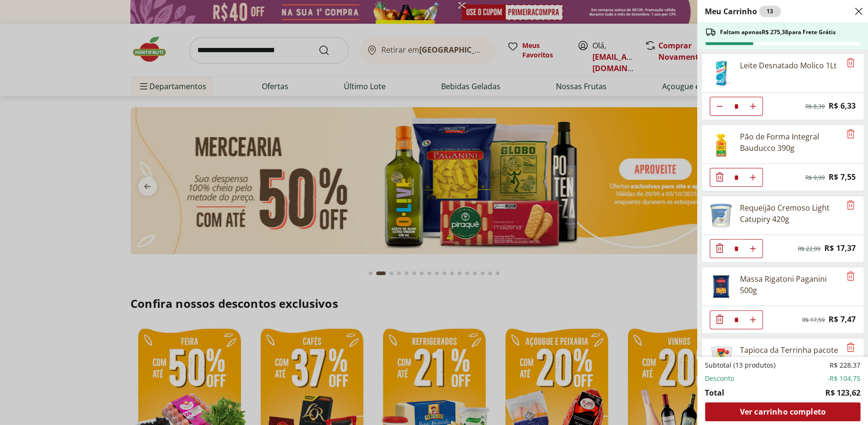 The width and height of the screenshot is (868, 425). I want to click on span: Subtotal (13 produtos), so click(740, 365).